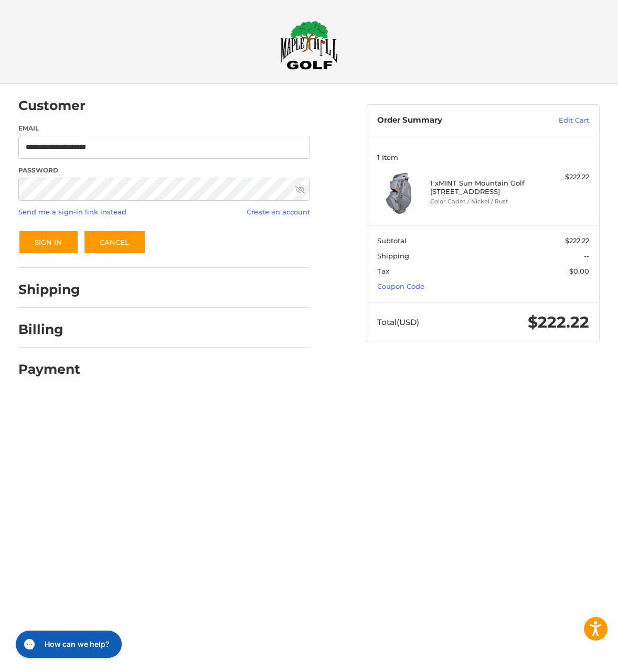  I want to click on span: Tax, so click(383, 271).